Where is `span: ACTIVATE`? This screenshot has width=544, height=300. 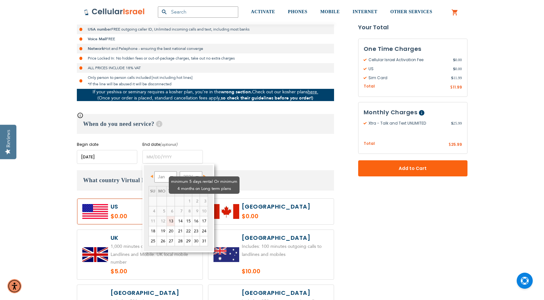
span: ACTIVATE is located at coordinates (263, 12).